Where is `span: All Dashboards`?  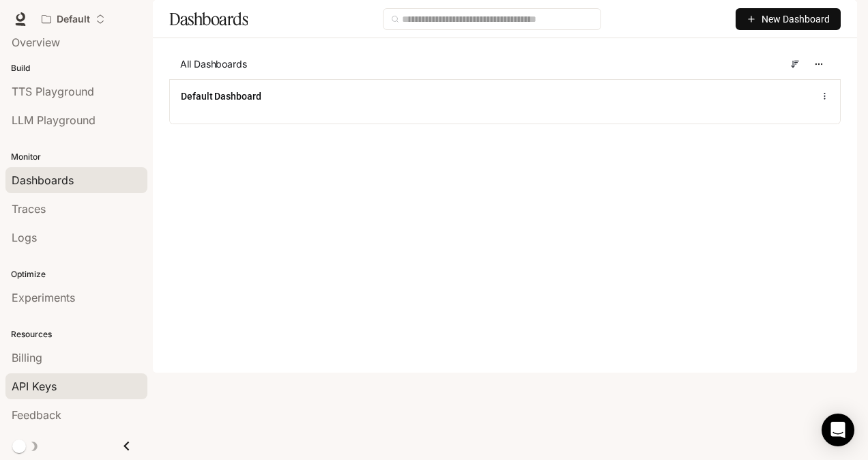
span: All Dashboards is located at coordinates (214, 64).